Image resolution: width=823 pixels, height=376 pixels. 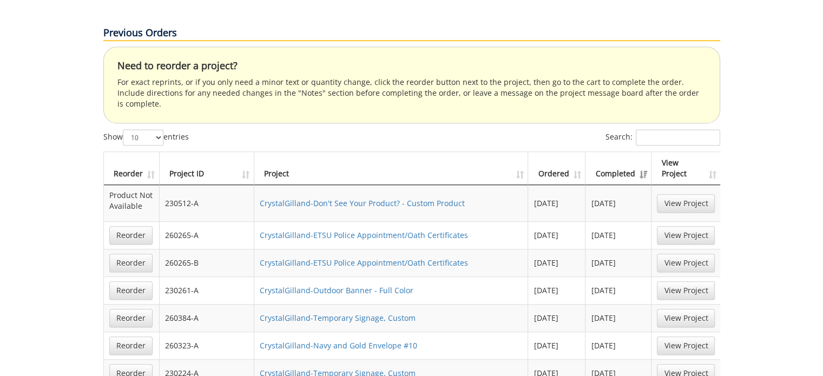 I want to click on td: 260384-A, so click(x=207, y=318).